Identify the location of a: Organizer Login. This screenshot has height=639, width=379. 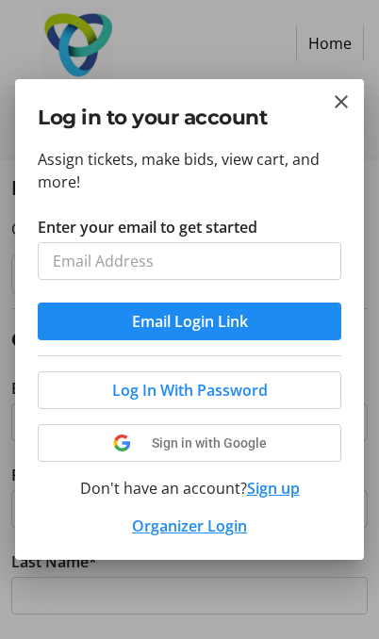
(189, 526).